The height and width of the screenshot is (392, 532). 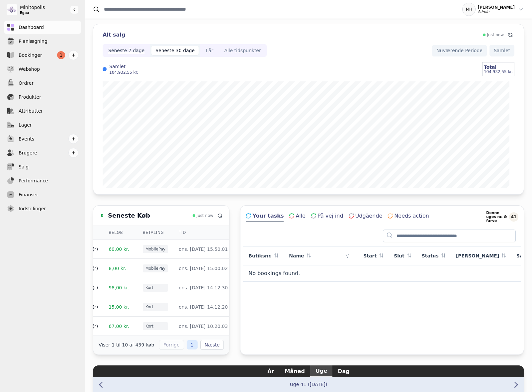 I want to click on div: MH, so click(x=469, y=9).